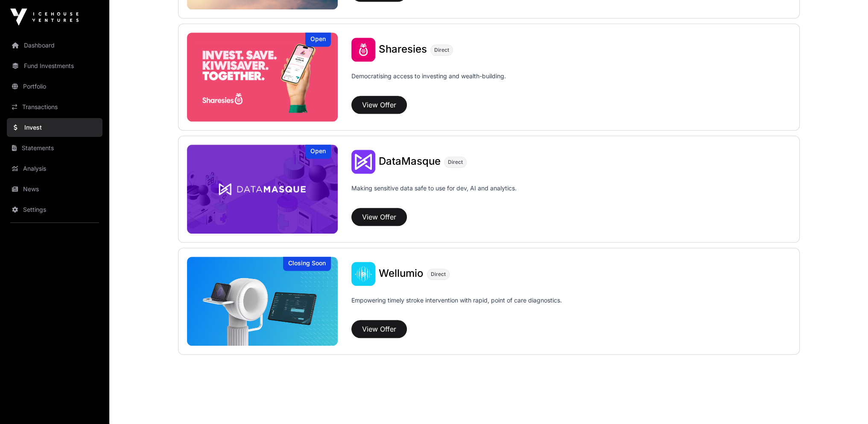  I want to click on span: DataMasque, so click(409, 161).